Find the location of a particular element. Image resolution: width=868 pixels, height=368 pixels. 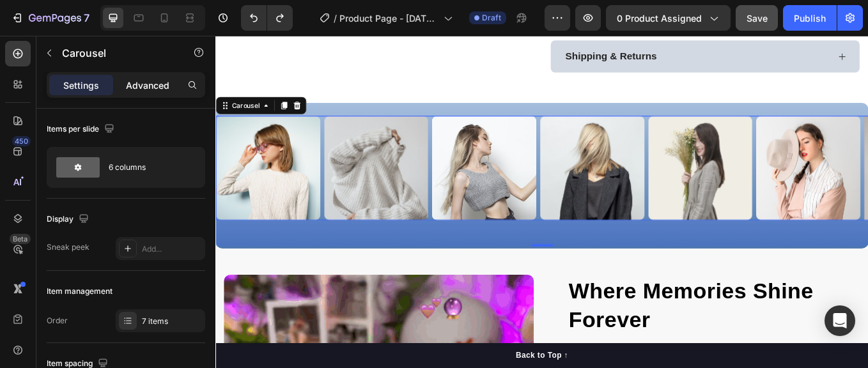

button: Save is located at coordinates (756, 18).